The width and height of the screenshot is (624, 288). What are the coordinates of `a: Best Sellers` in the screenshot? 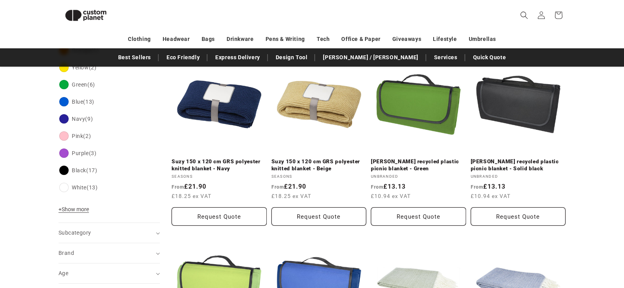 It's located at (135, 57).